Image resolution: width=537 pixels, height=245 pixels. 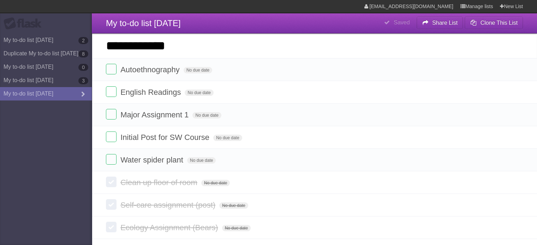 What do you see at coordinates (151, 70) in the screenshot?
I see `span: Autoethnography` at bounding box center [151, 70].